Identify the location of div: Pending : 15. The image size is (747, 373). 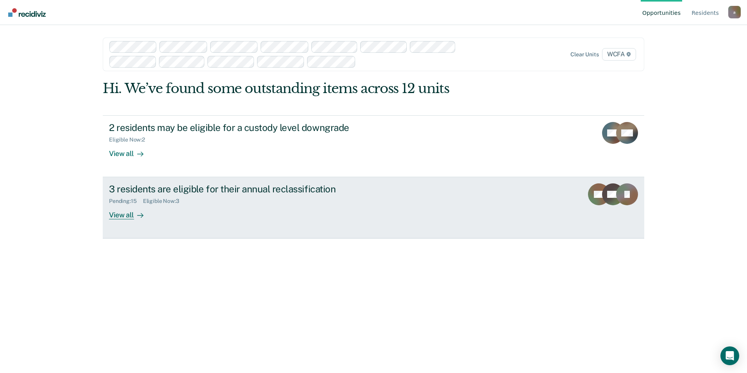
(126, 201).